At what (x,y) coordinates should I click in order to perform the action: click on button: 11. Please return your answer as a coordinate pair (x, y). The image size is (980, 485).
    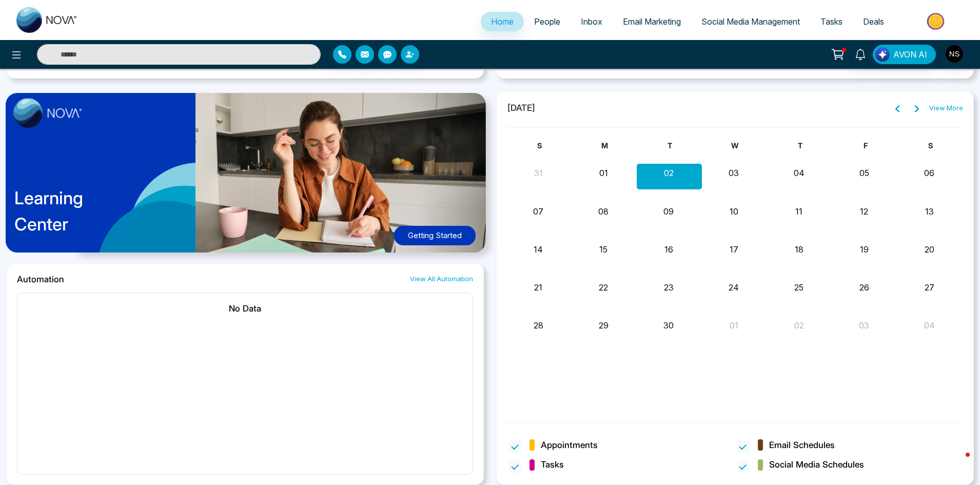
    Looking at the image, I should click on (798, 212).